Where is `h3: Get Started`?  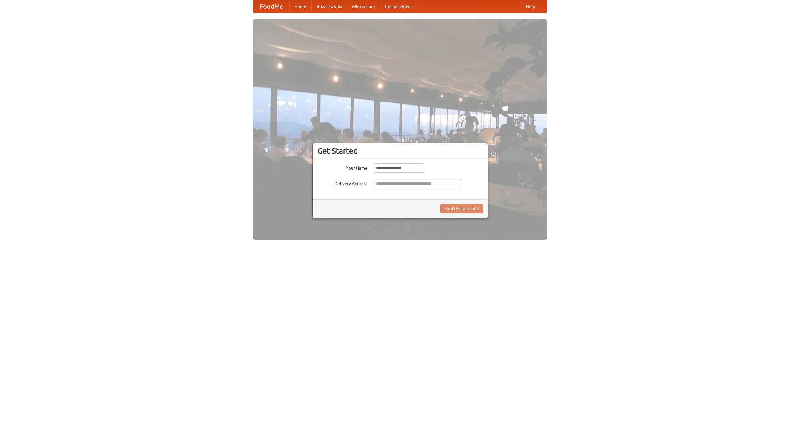 h3: Get Started is located at coordinates (400, 151).